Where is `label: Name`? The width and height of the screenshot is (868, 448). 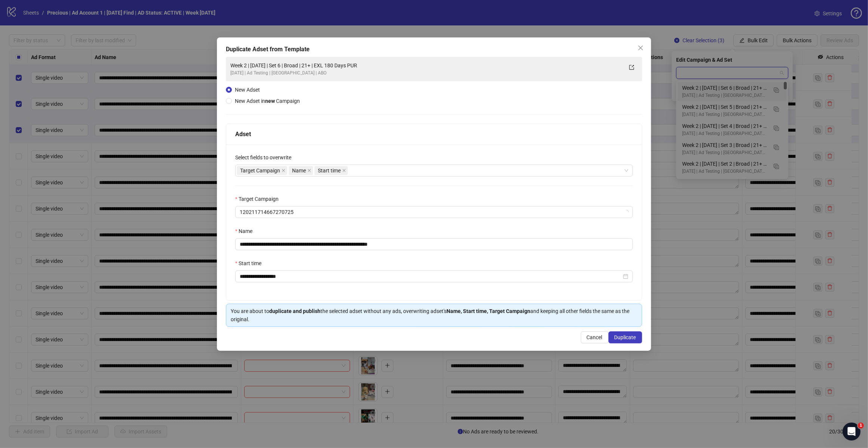 label: Name is located at coordinates (246, 231).